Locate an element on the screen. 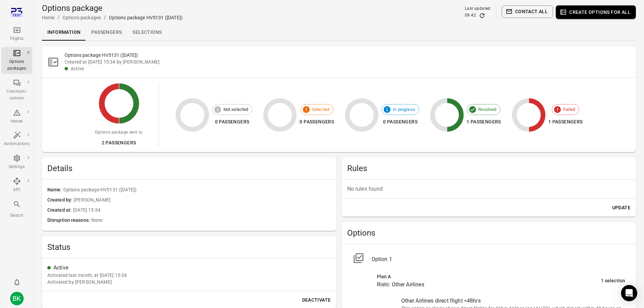 The height and width of the screenshot is (308, 644). nav: Breadcrumbs is located at coordinates (112, 18).